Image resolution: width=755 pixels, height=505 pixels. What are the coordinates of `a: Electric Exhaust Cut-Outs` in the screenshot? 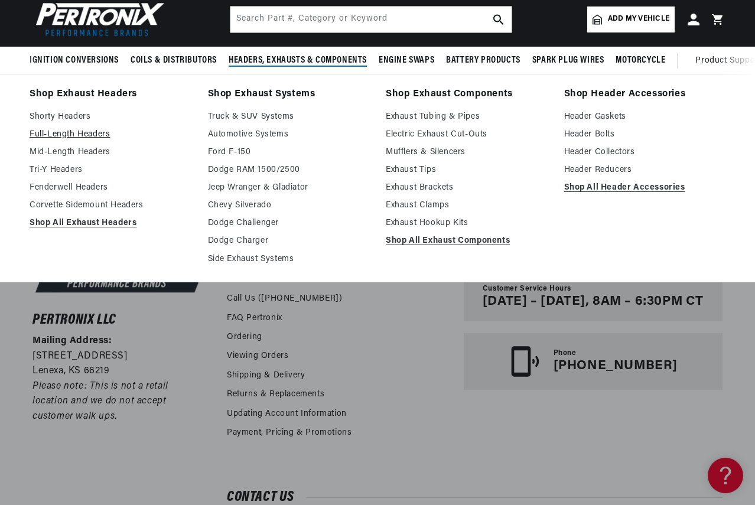 It's located at (466, 135).